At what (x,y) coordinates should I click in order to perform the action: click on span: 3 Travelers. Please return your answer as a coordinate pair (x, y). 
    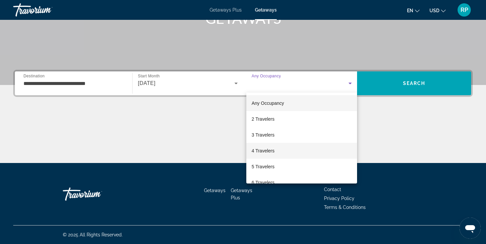
    Looking at the image, I should click on (263, 135).